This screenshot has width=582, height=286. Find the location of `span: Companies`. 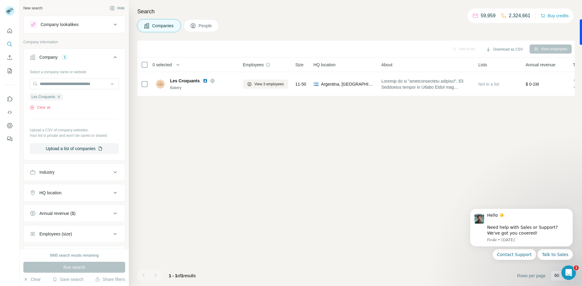

span: Companies is located at coordinates (163, 26).